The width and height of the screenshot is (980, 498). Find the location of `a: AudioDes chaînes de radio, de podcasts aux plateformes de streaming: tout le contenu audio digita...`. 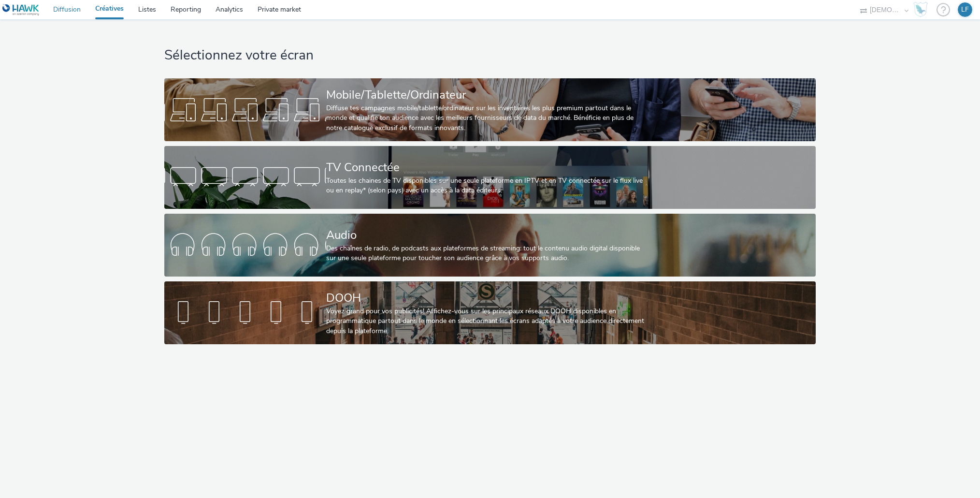

a: AudioDes chaînes de radio, de podcasts aux plateformes de streaming: tout le contenu audio digita... is located at coordinates (490, 245).